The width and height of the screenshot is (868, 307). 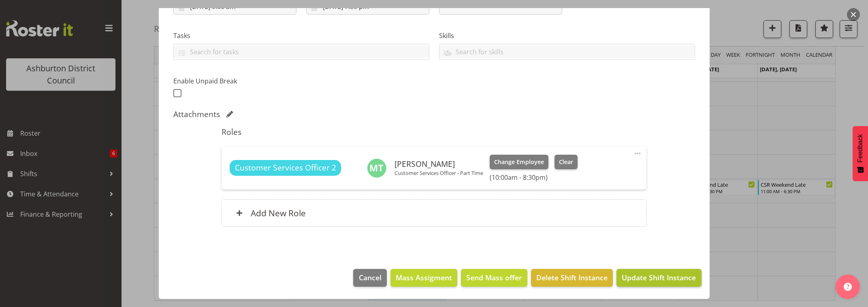 I want to click on button: Clear, so click(x=566, y=162).